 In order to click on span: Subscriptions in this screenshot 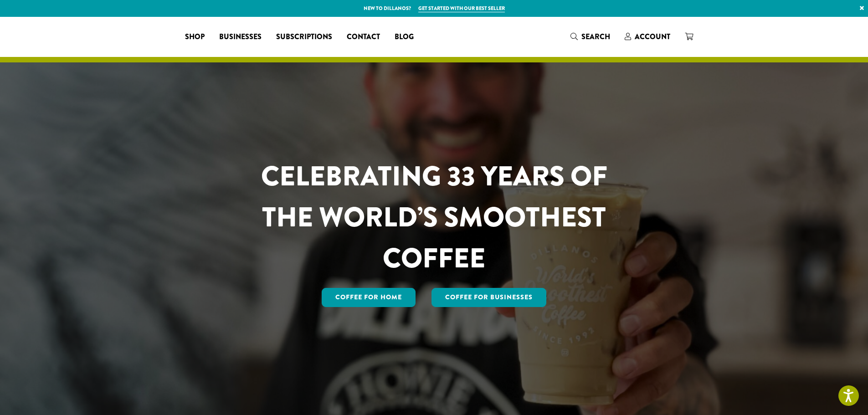, I will do `click(304, 37)`.